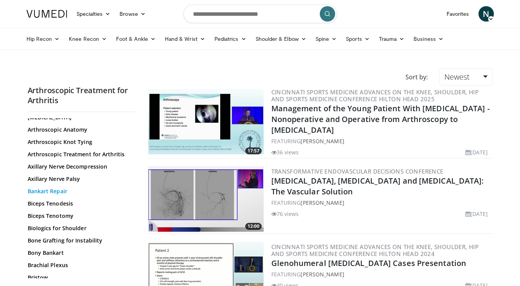  What do you see at coordinates (82, 95) in the screenshot?
I see `h2: Arthroscopic Treatment for Arthritis` at bounding box center [82, 95].